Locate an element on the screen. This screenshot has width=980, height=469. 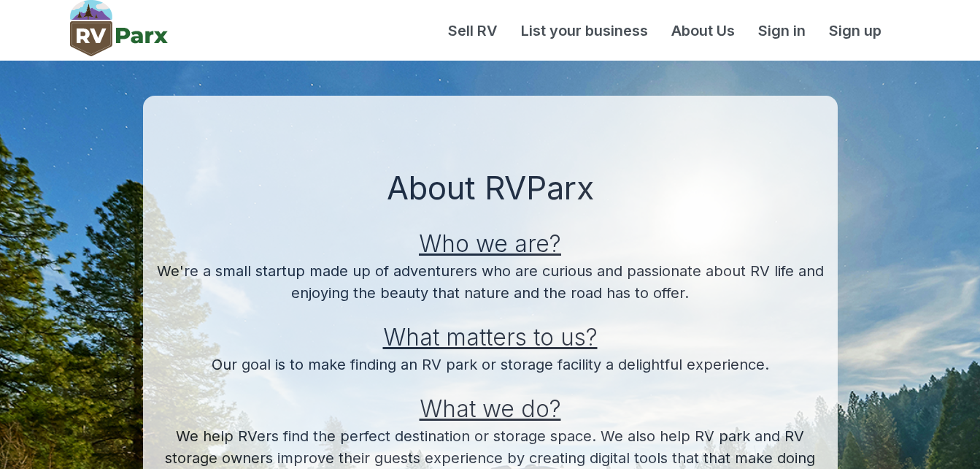
h2: Who we are? is located at coordinates (491, 235).